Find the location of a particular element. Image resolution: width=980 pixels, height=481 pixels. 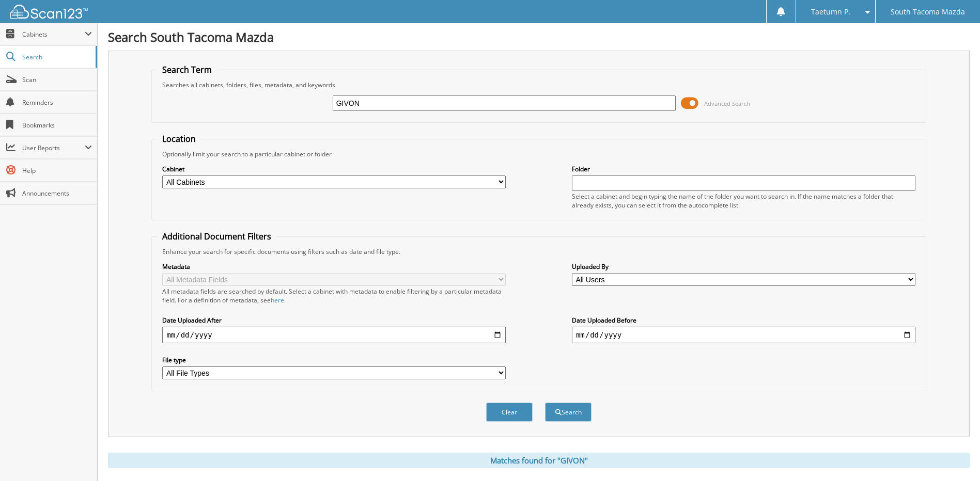

input: start is located at coordinates (334, 335).